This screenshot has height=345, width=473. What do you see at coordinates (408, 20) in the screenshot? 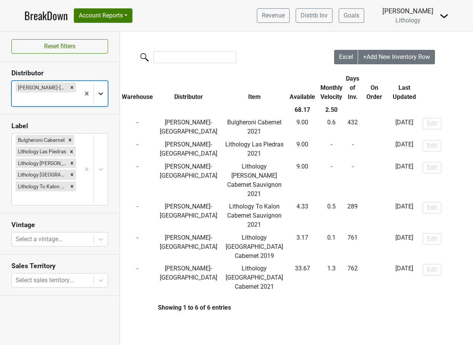
I see `span: Lithology` at bounding box center [408, 20].